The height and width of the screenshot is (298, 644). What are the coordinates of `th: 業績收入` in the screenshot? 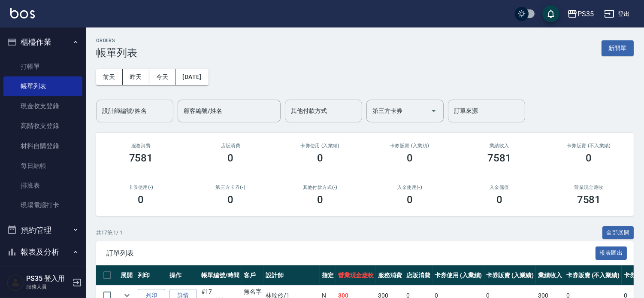 It's located at (550, 275).